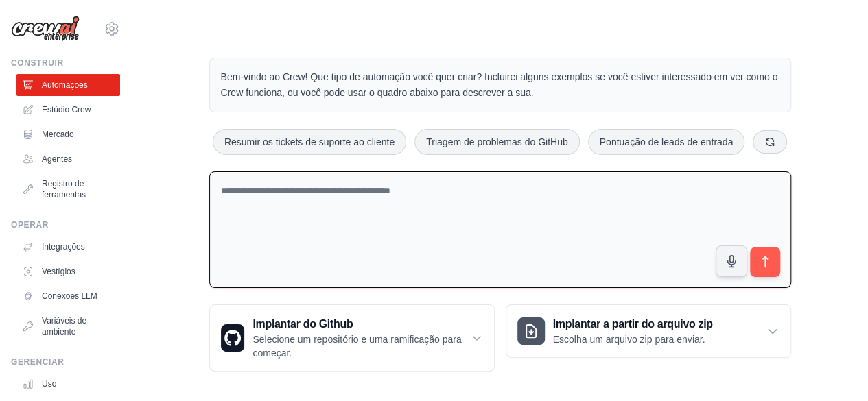 The height and width of the screenshot is (401, 868). I want to click on font: Registro de ferramentas, so click(64, 189).